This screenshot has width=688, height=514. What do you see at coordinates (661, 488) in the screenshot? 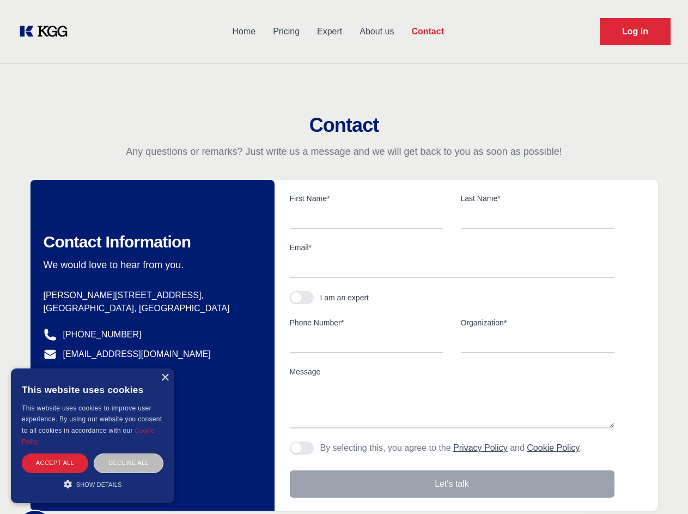
I see `div: Chat Widget` at bounding box center [661, 488].